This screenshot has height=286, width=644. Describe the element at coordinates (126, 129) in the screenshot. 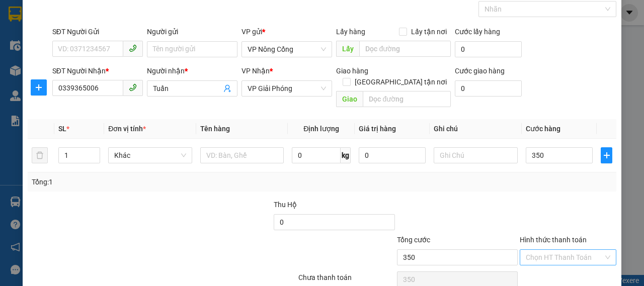

I see `span: Đơn vị tính` at that location.